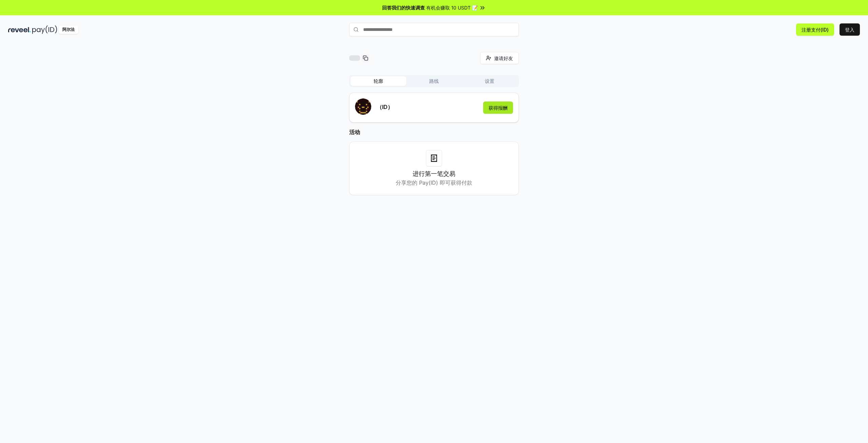 This screenshot has height=443, width=868. I want to click on img: 付款编号, so click(45, 29).